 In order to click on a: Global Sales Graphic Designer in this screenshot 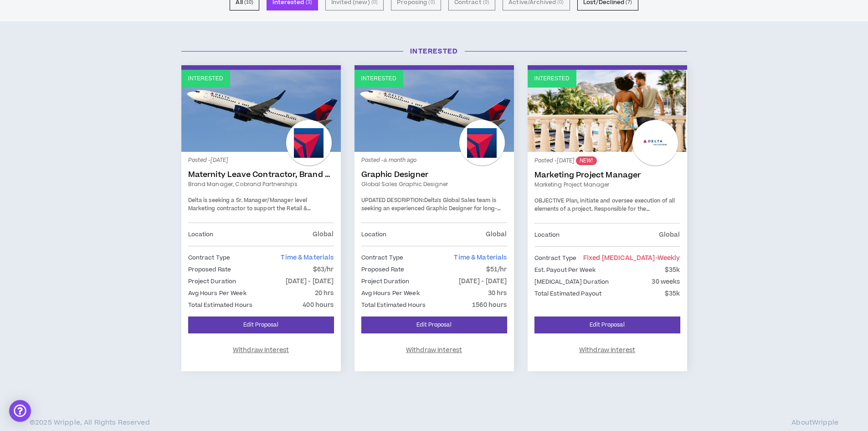, I will do `click(435, 184)`.